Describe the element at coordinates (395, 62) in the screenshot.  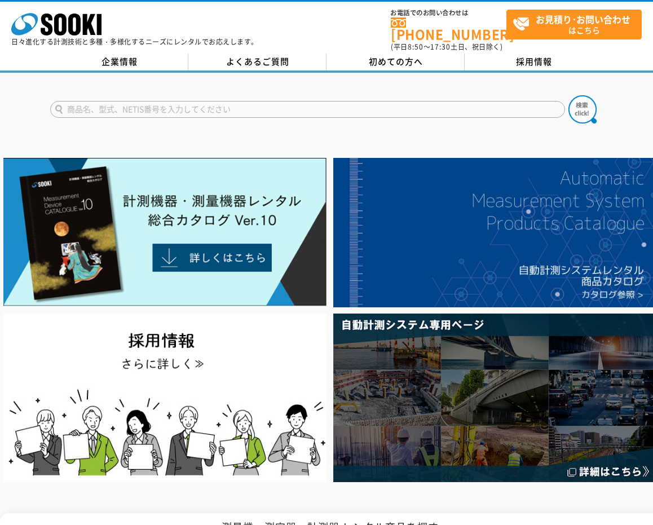
I see `a: 初めての方へ` at that location.